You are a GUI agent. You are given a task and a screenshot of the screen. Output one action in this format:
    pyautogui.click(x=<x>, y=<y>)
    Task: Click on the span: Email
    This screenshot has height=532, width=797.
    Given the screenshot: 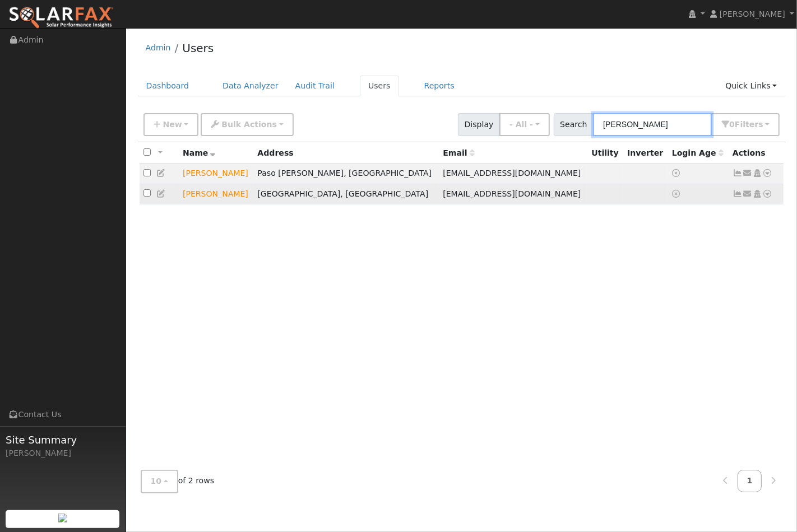 What is the action you would take?
    pyautogui.click(x=458, y=152)
    